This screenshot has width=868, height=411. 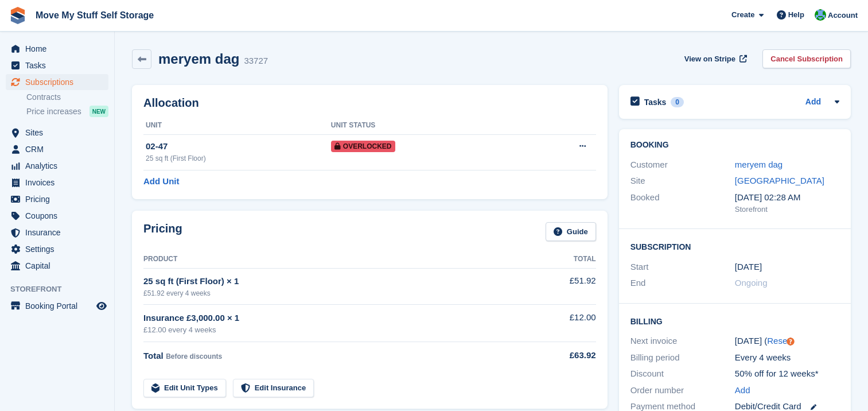 I want to click on span: Ongoing, so click(x=751, y=282).